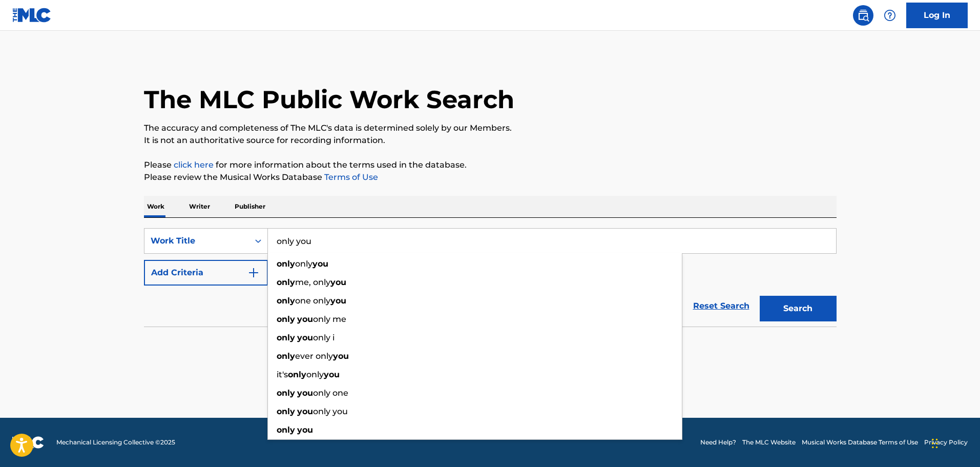 The width and height of the screenshot is (980, 467). Describe the element at coordinates (282, 375) in the screenshot. I see `span: it's` at that location.